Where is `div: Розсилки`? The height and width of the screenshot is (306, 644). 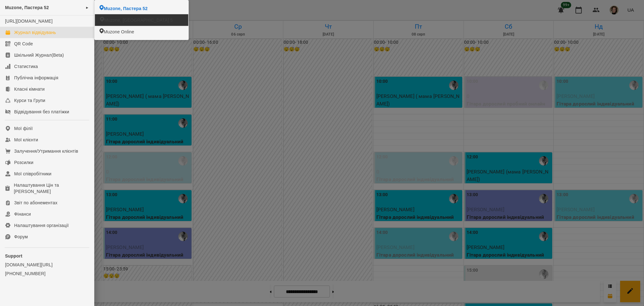
div: Розсилки is located at coordinates (23, 162).